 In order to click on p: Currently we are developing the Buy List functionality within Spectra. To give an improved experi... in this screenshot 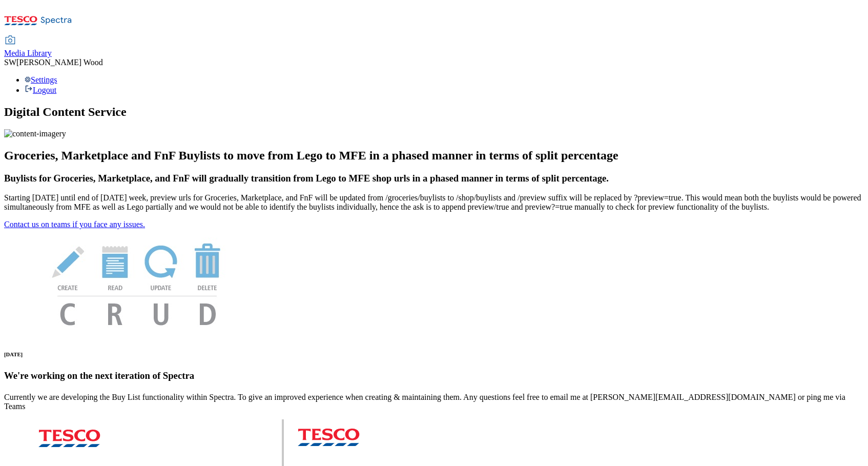, I will do `click(434, 402)`.